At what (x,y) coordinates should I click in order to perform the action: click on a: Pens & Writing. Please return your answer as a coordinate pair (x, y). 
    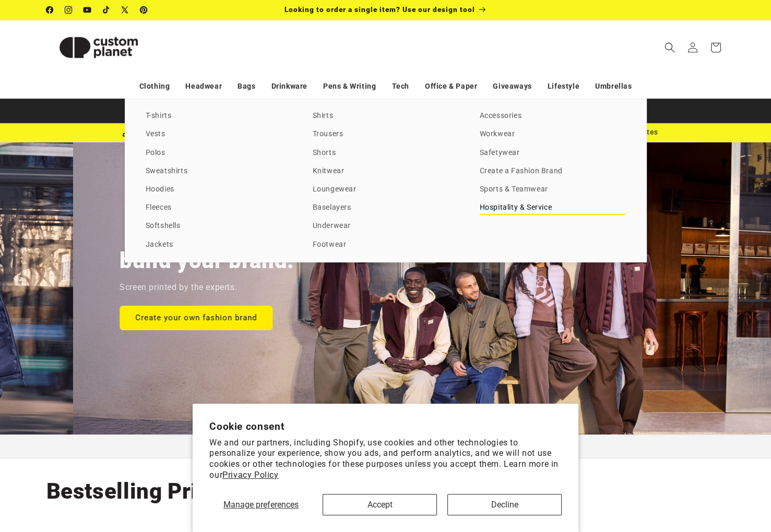
    Looking at the image, I should click on (349, 86).